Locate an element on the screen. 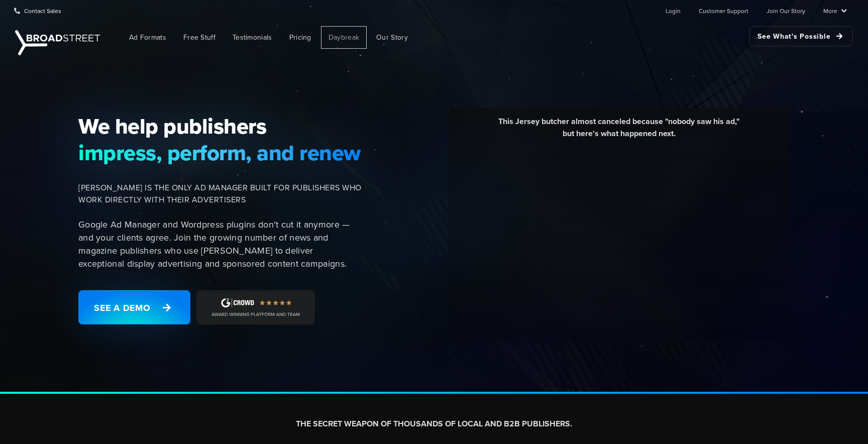  a: Free Stuff is located at coordinates (199, 37).